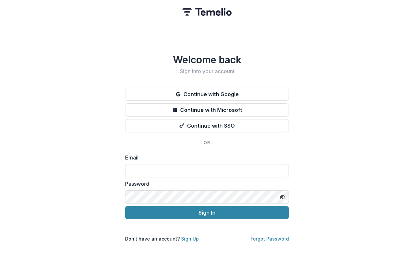 The image size is (414, 275). What do you see at coordinates (207, 110) in the screenshot?
I see `button: Continue with Microsoft` at bounding box center [207, 110].